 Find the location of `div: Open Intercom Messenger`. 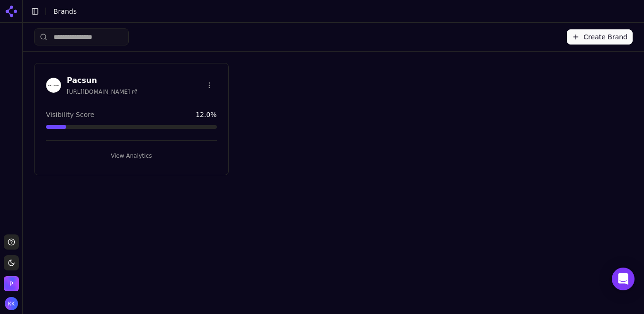

div: Open Intercom Messenger is located at coordinates (624, 279).